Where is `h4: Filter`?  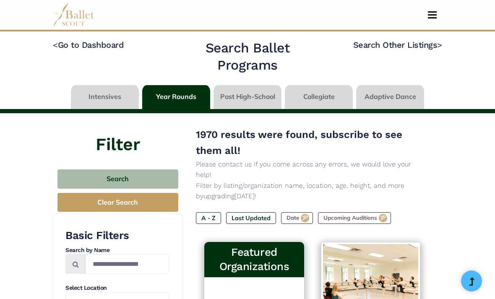 h4: Filter is located at coordinates (117, 135).